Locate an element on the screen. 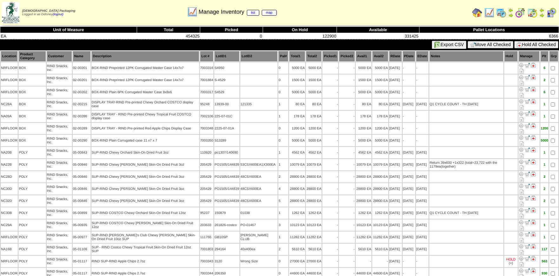 The height and width of the screenshot is (276, 559). div: 6 is located at coordinates (545, 68).